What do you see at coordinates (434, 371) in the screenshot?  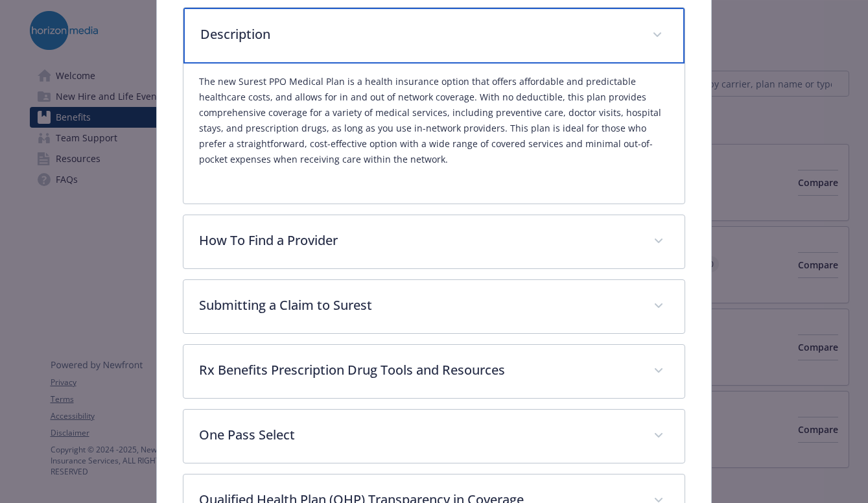 I see `div: Rx Benefits Prescription Drug Tools and Resources` at bounding box center [434, 371].